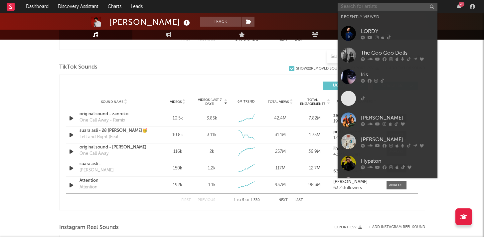  What do you see at coordinates (387, 76) in the screenshot?
I see `a: Iris` at bounding box center [387, 76].